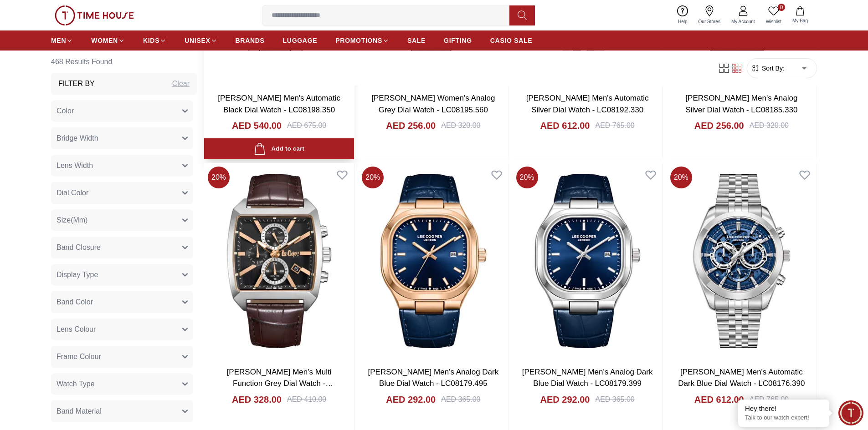 The width and height of the screenshot is (868, 430). What do you see at coordinates (741, 261) in the screenshot?
I see `img: Lee Cooper Men's Automatic Dark Blue Dial Watch - LC08176.390` at bounding box center [741, 261].